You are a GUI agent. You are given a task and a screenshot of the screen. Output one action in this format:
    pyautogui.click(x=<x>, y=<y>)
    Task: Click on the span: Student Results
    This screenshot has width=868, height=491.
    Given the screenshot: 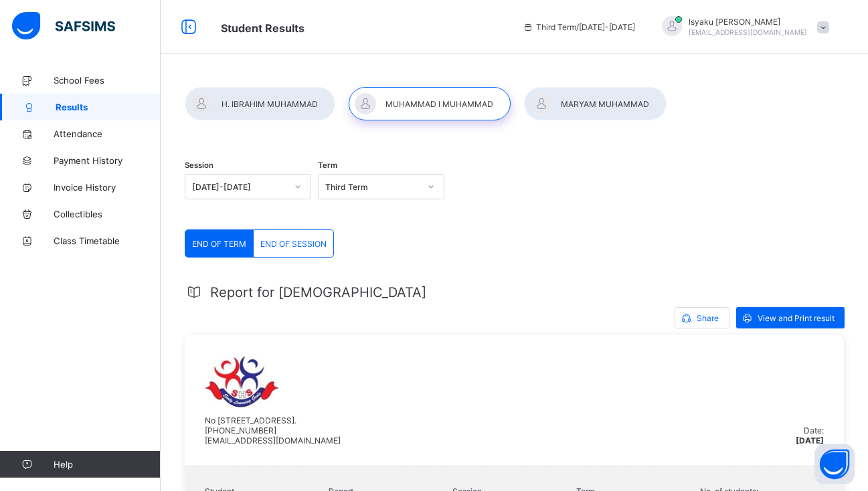 What is the action you would take?
    pyautogui.click(x=262, y=28)
    